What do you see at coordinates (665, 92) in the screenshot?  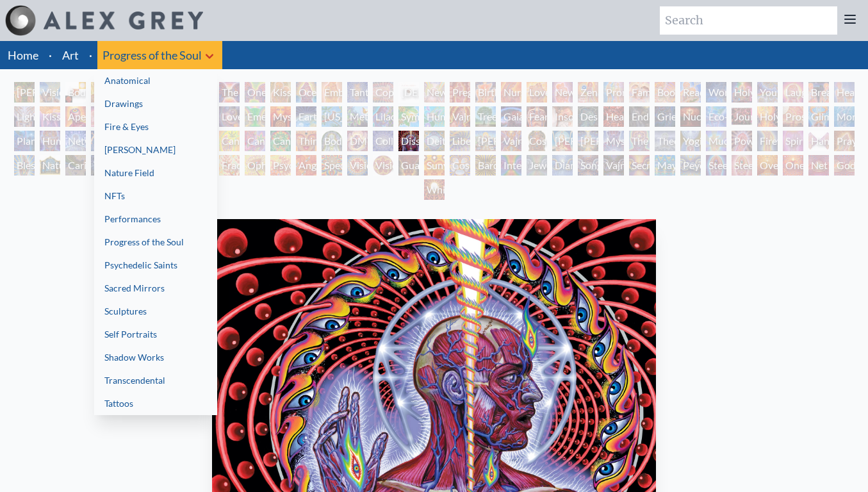 I see `div: Boo-boo` at bounding box center [665, 92].